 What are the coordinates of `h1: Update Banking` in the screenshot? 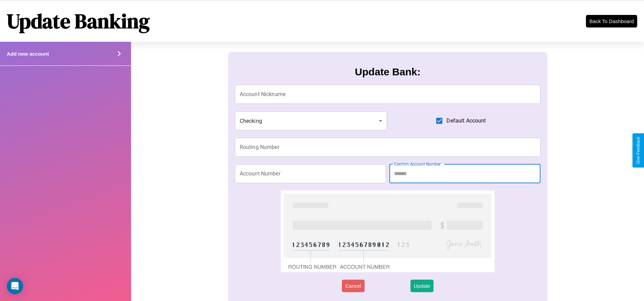 It's located at (78, 21).